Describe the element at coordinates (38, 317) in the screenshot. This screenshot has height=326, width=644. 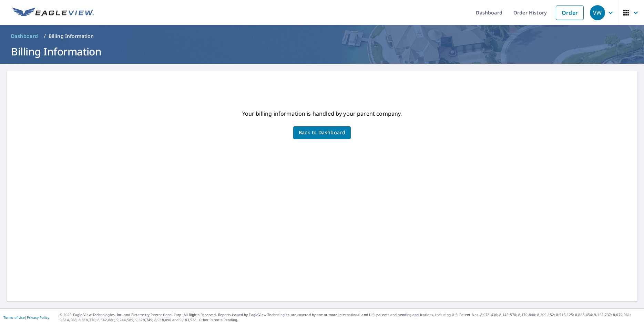
I see `a: Privacy Policy` at that location.